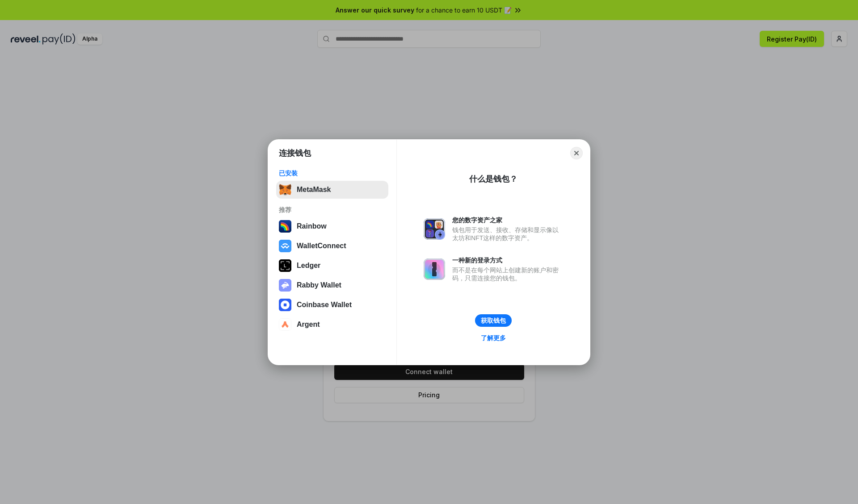  What do you see at coordinates (508, 220) in the screenshot?
I see `div: 您的数字资产之家` at bounding box center [508, 220].